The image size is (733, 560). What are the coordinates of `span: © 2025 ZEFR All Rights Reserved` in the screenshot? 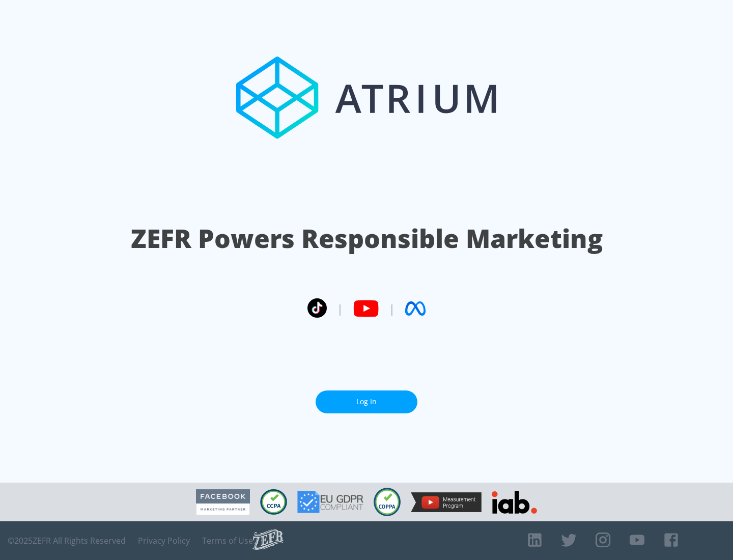 It's located at (66, 540).